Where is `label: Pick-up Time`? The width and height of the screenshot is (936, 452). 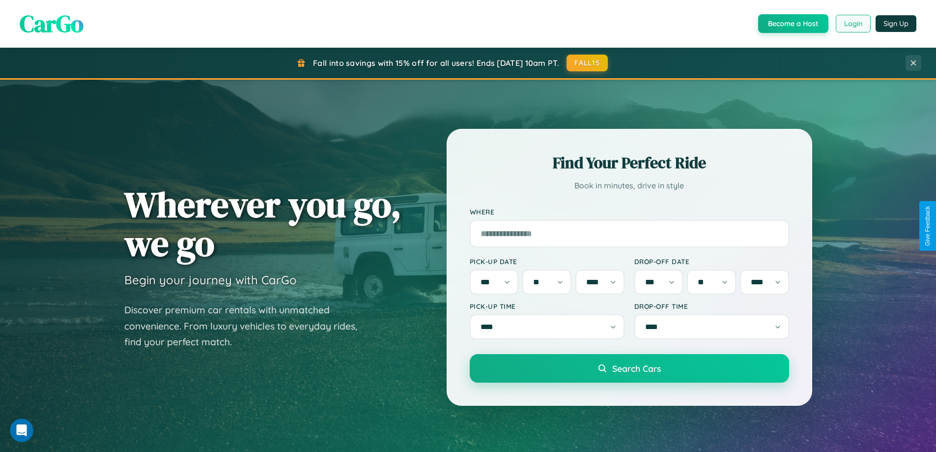
label: Pick-up Time is located at coordinates (547, 306).